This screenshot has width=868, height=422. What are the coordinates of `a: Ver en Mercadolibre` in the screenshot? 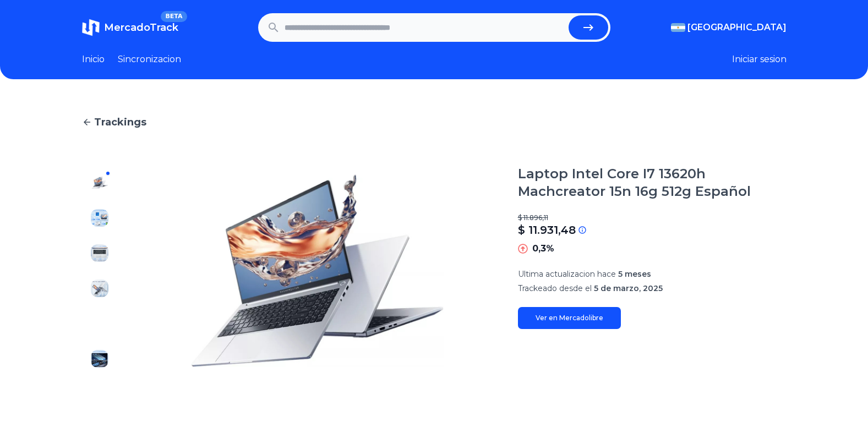 It's located at (569, 318).